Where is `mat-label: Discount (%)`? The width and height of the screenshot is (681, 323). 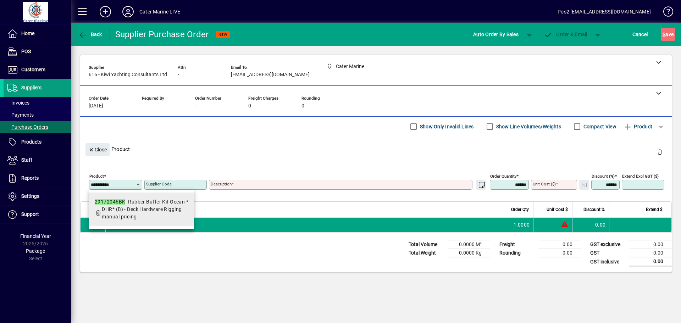 mat-label: Discount (%) is located at coordinates (603, 176).